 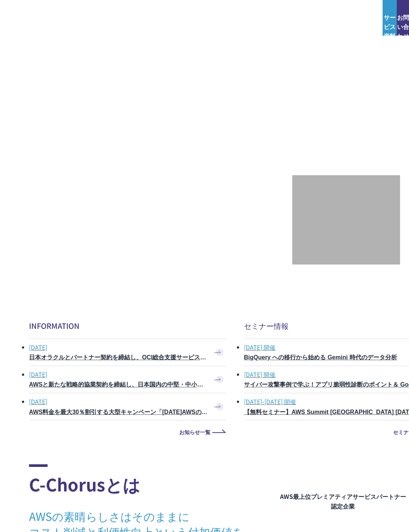 I want to click on img: AWS請求代行サービス 統合管理プラン, so click(x=234, y=236).